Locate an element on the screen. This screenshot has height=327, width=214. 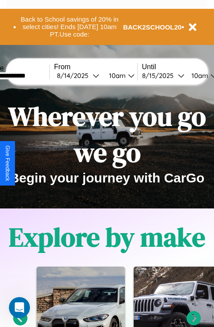
button: 10am is located at coordinates (119, 75).